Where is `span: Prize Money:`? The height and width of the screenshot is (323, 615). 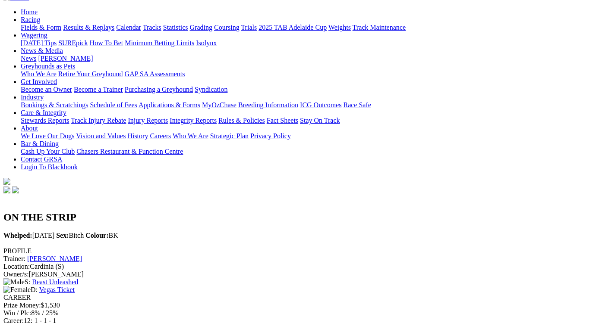 span: Prize Money: is located at coordinates (22, 305).